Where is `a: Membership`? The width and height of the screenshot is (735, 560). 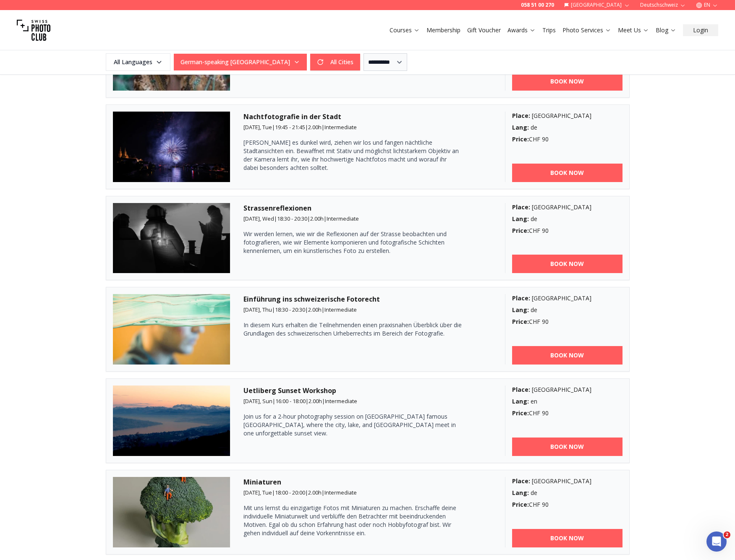 a: Membership is located at coordinates (443, 30).